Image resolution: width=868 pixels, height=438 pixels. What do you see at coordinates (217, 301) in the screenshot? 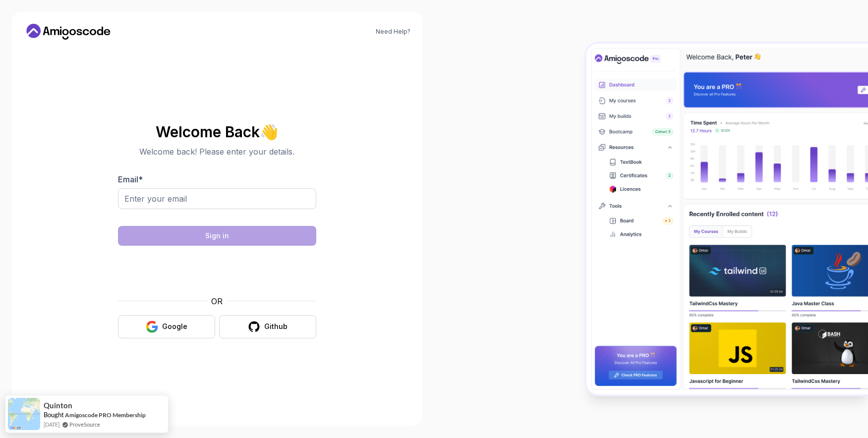
I see `p: OR` at bounding box center [217, 301].